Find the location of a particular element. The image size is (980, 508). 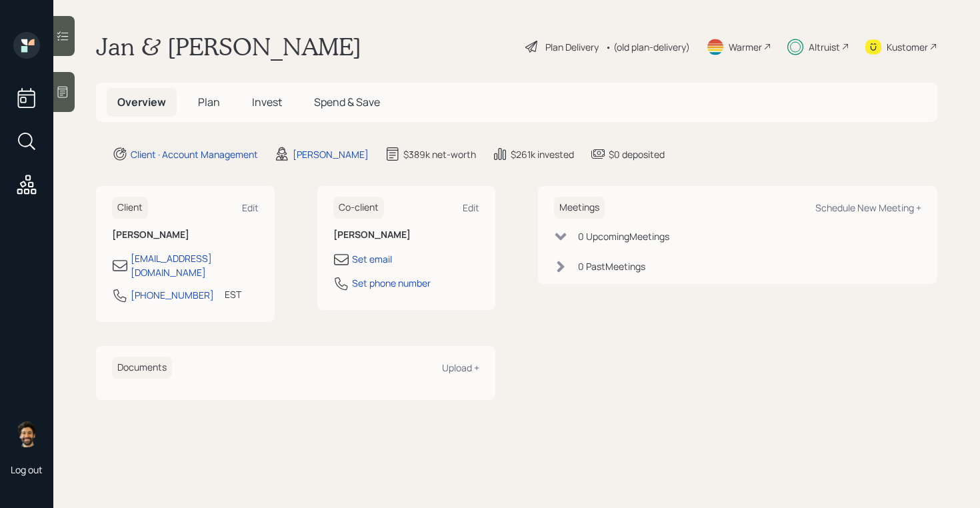

h6: Co-client is located at coordinates (359, 207).